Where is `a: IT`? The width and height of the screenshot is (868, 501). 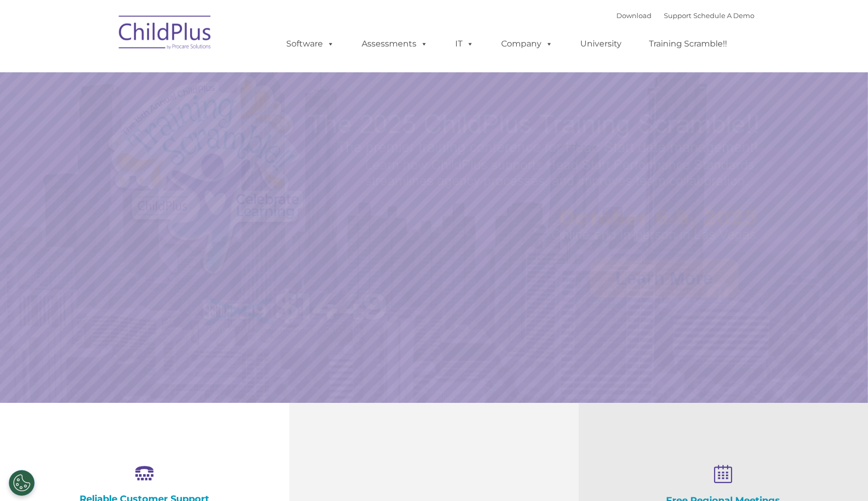 a: IT is located at coordinates (464, 44).